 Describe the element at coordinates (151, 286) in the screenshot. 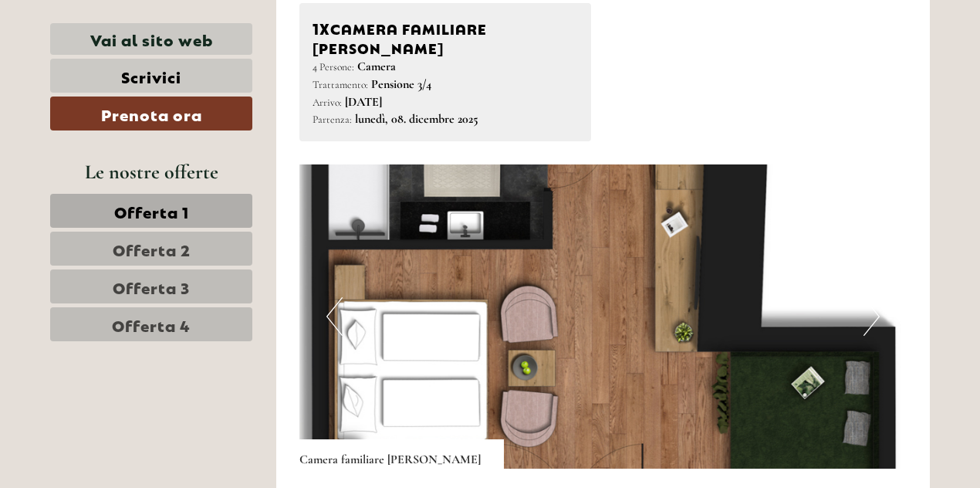

I see `span: Offerta 3` at that location.